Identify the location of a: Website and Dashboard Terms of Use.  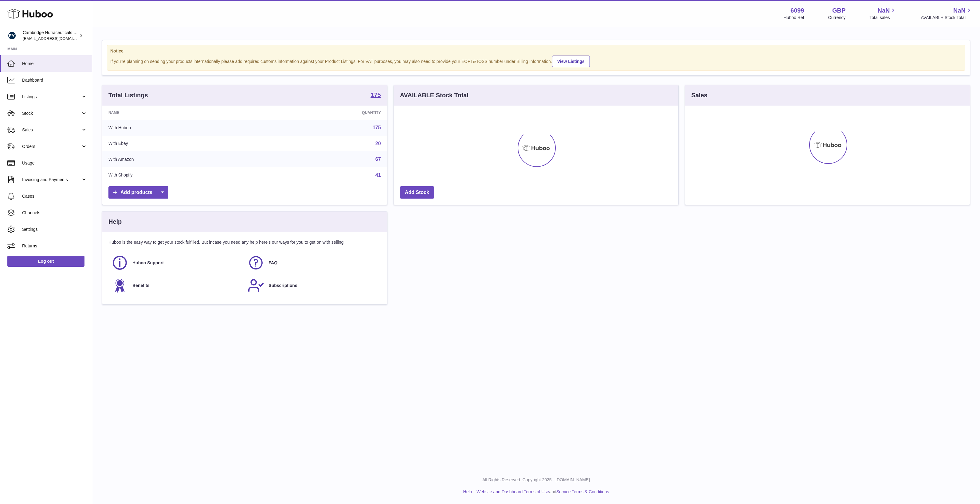
(513, 492).